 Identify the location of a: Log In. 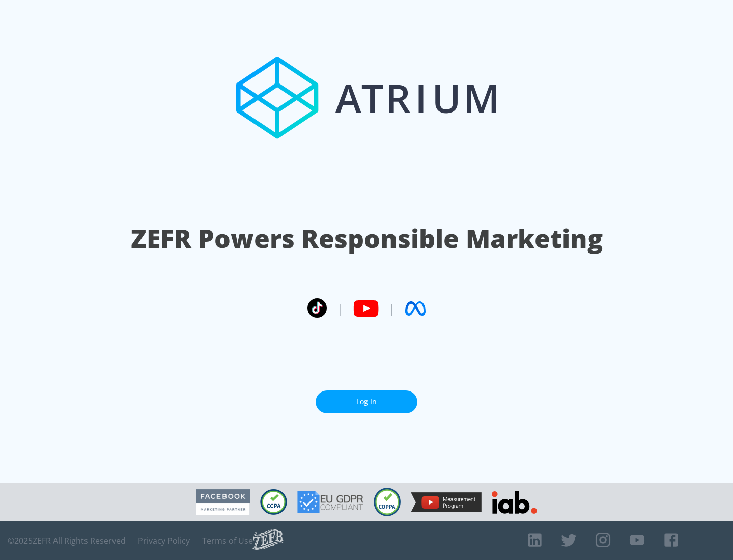
(367, 401).